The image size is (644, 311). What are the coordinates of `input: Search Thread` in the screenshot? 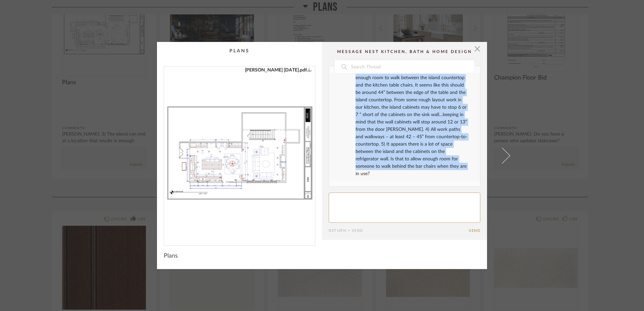 It's located at (412, 67).